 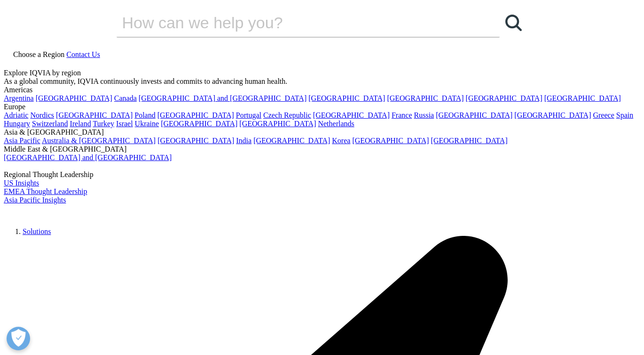 I want to click on a: US Insights, so click(x=21, y=183).